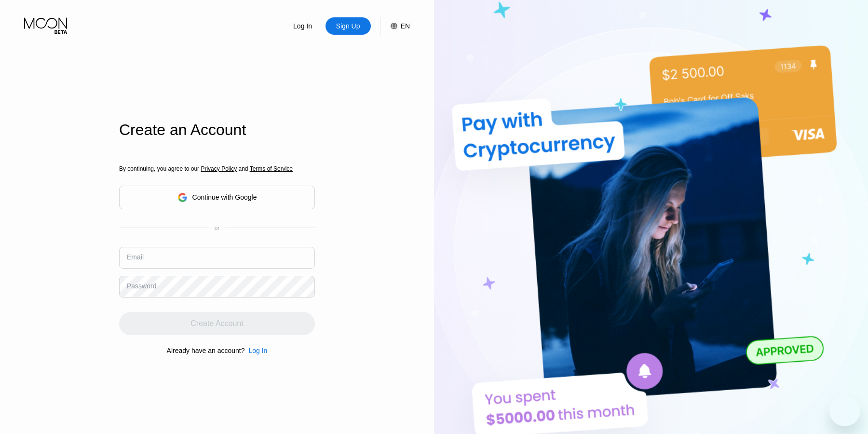  What do you see at coordinates (206, 350) in the screenshot?
I see `div: Already have an account?` at bounding box center [206, 350].